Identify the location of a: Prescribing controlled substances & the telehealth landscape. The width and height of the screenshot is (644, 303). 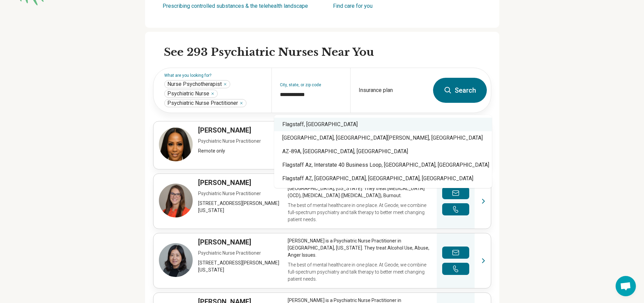
(235, 6).